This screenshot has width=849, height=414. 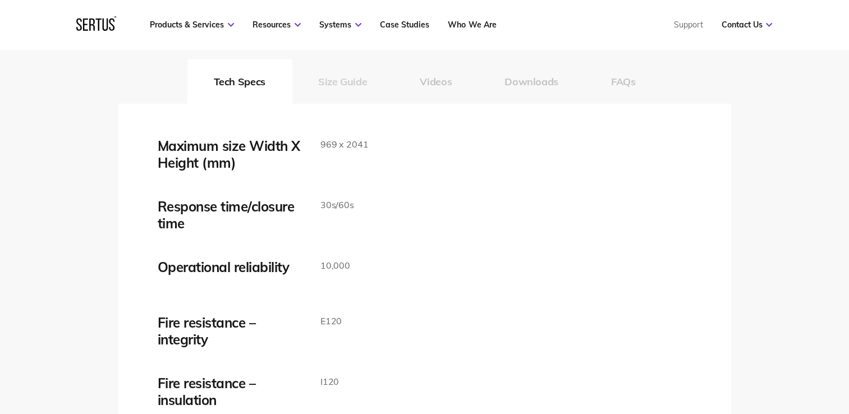 I want to click on p: 10,000, so click(x=335, y=266).